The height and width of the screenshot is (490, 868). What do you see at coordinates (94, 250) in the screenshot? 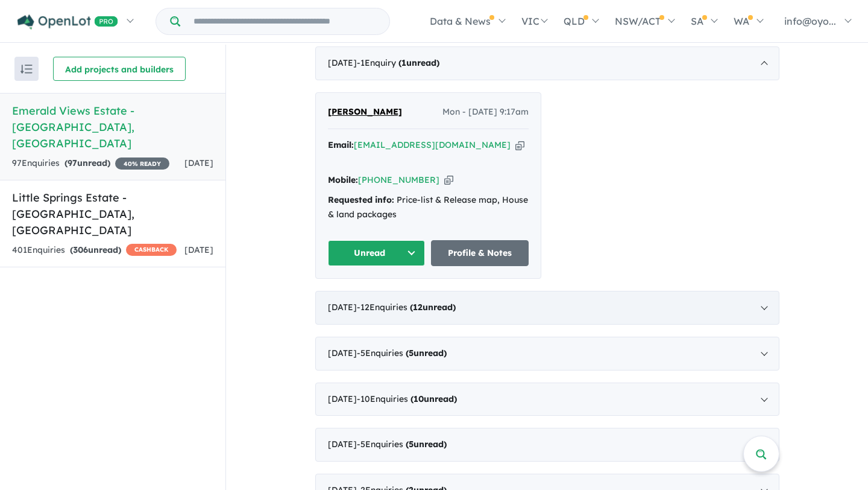
I see `div: 401 Enquir ies` at bounding box center [94, 250].